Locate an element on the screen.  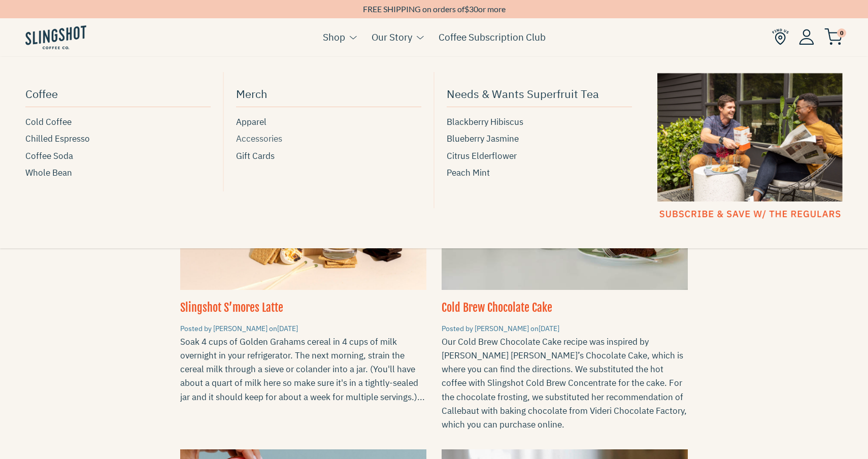
a: Shop is located at coordinates (334, 37).